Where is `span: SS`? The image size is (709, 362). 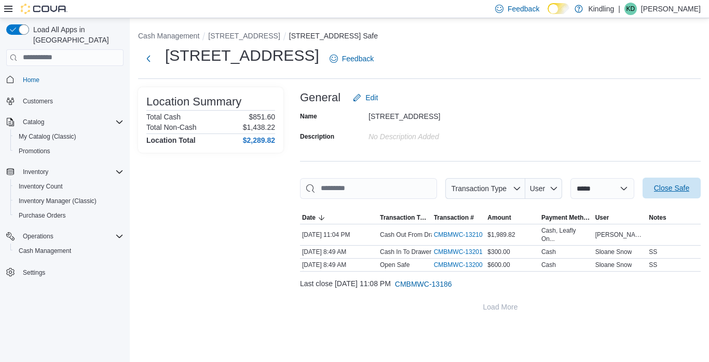 span: SS is located at coordinates (653, 252).